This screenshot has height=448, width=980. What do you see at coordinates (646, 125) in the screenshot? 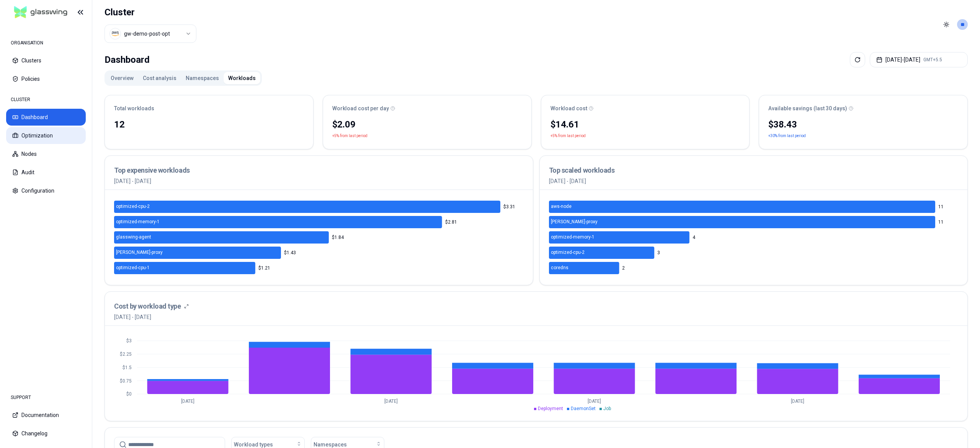
I see `div: $14.61` at bounding box center [646, 125].